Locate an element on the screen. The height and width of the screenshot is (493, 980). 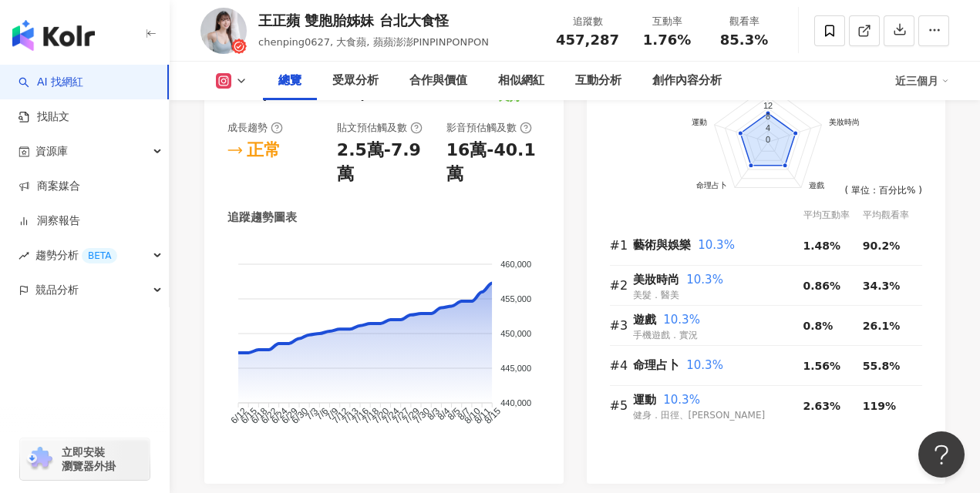
span: 119% is located at coordinates (879, 405).